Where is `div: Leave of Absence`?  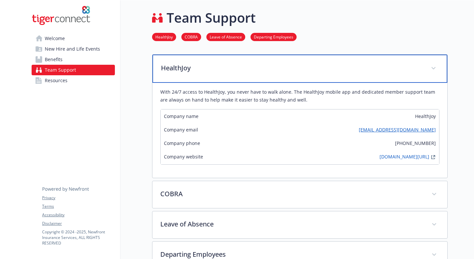
div: Leave of Absence is located at coordinates (300, 225).